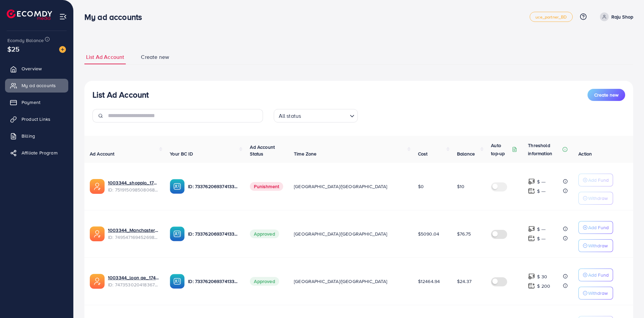 This screenshot has width=644, height=318. What do you see at coordinates (325, 115) in the screenshot?
I see `input: Search for option` at bounding box center [325, 115].